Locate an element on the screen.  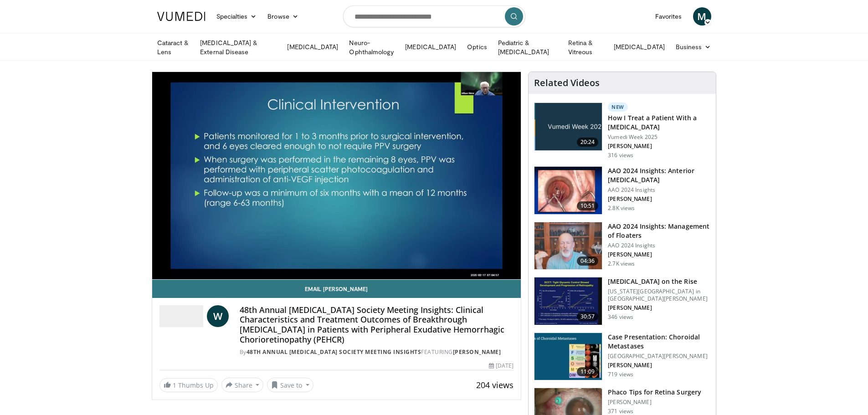
span: 10:51 is located at coordinates (587, 206).